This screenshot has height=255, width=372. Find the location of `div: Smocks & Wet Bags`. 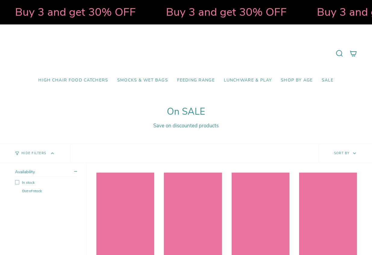

div: Smocks & Wet Bags is located at coordinates (143, 80).